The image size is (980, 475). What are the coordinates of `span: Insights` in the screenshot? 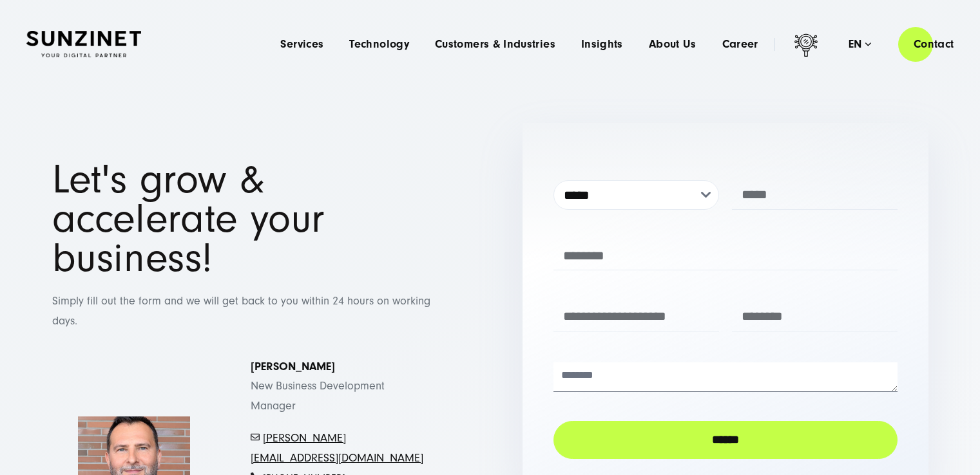 It's located at (602, 45).